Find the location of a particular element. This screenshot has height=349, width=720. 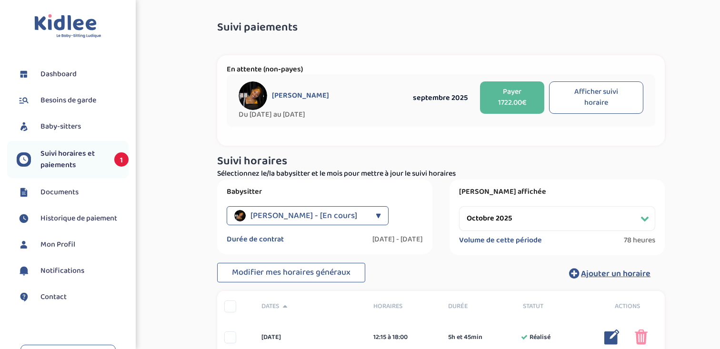

button: Modifier mes horaires généraux is located at coordinates (291, 273).